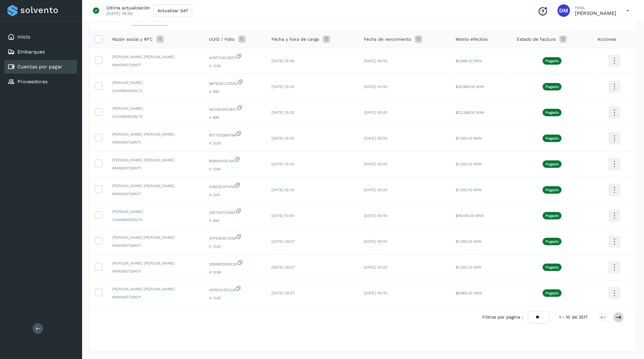 The width and height of the screenshot is (644, 359). What do you see at coordinates (595, 7) in the screenshot?
I see `p: Hola,` at bounding box center [595, 7].